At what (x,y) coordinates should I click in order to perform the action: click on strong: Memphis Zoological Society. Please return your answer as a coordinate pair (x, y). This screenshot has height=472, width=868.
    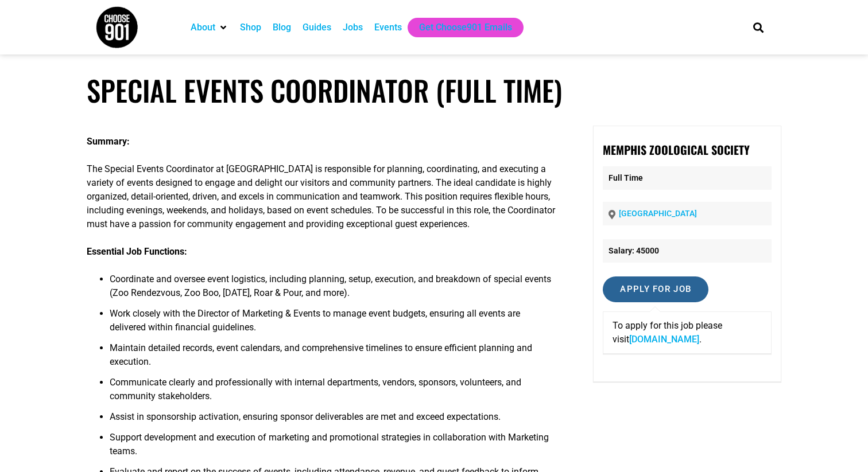
    Looking at the image, I should click on (676, 150).